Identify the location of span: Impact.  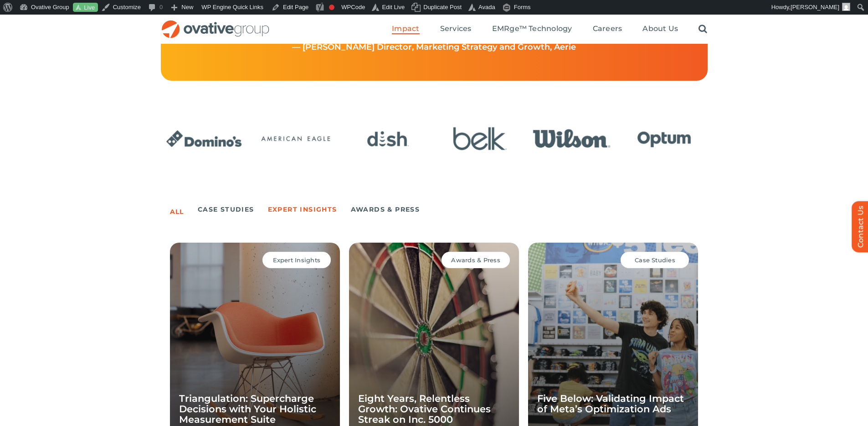
(405, 28).